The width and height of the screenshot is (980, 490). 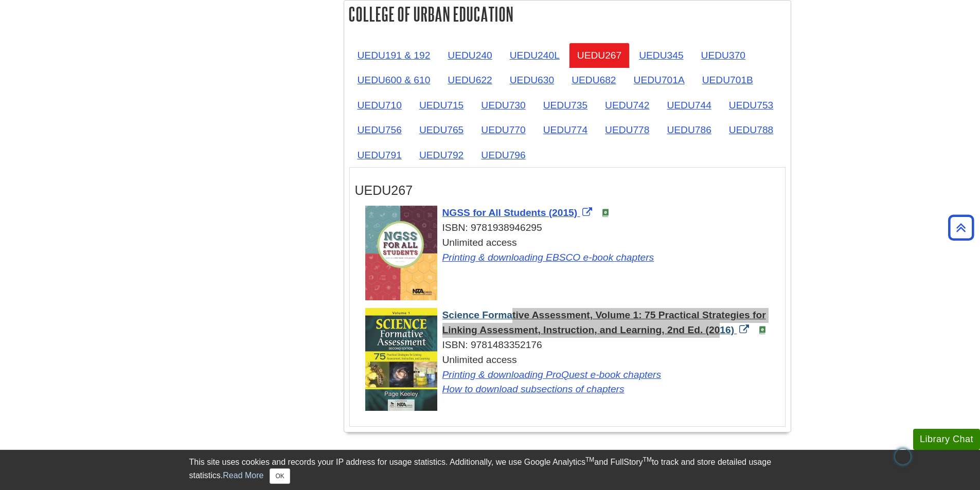 I want to click on h2: College of Urban Education, so click(x=567, y=14).